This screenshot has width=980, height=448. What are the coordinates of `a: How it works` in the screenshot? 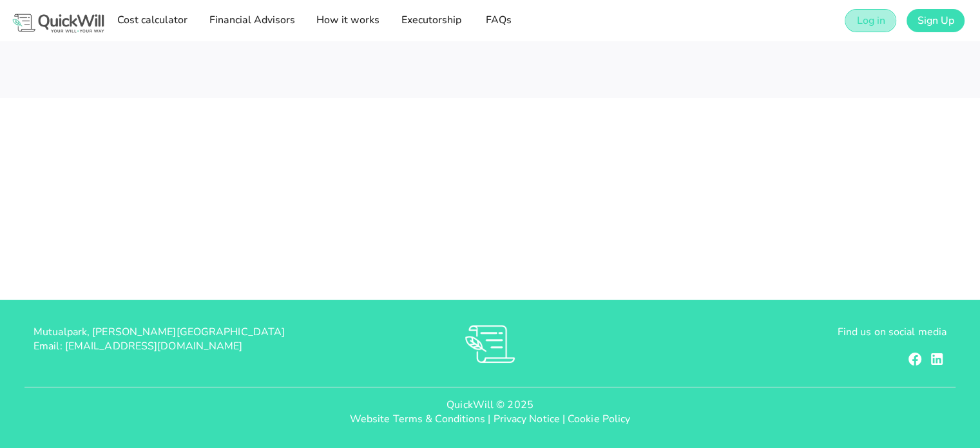 It's located at (347, 20).